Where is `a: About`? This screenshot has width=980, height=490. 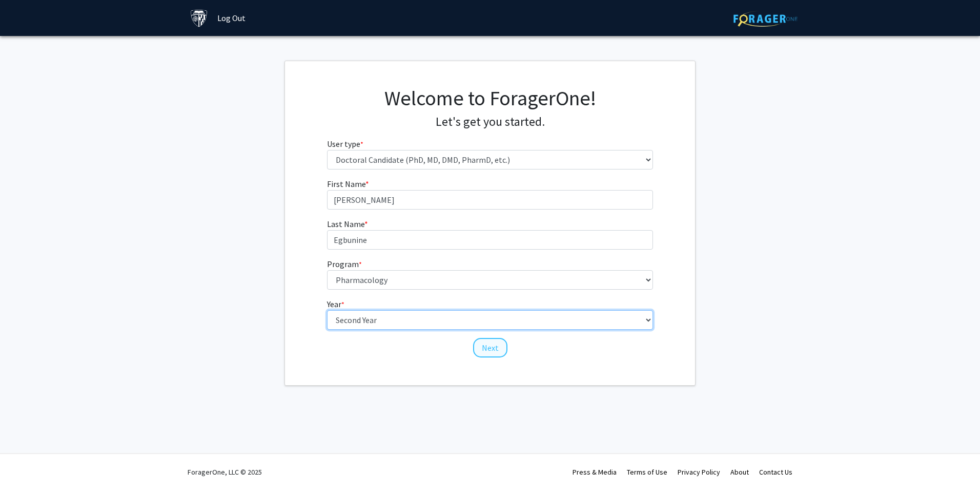 a: About is located at coordinates (739, 472).